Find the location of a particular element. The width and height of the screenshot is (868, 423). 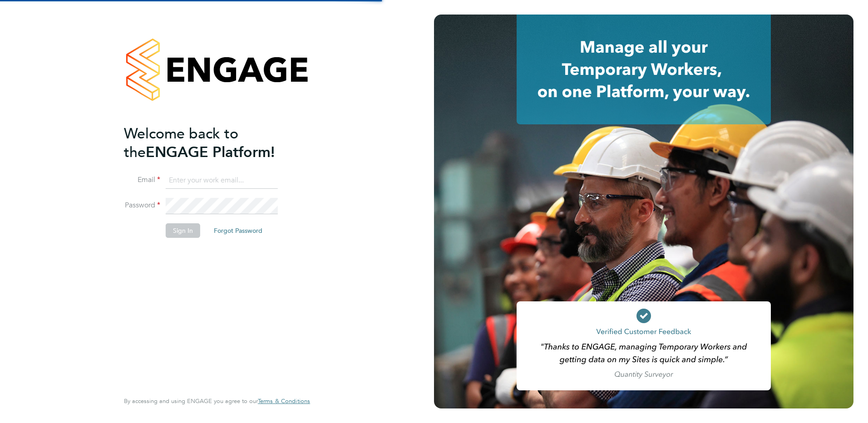

label: Password is located at coordinates (143, 206).